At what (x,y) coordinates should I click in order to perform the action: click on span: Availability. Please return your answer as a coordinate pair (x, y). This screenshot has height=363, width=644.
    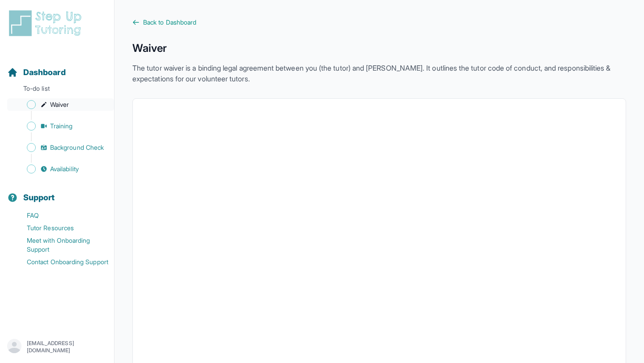
    Looking at the image, I should click on (64, 169).